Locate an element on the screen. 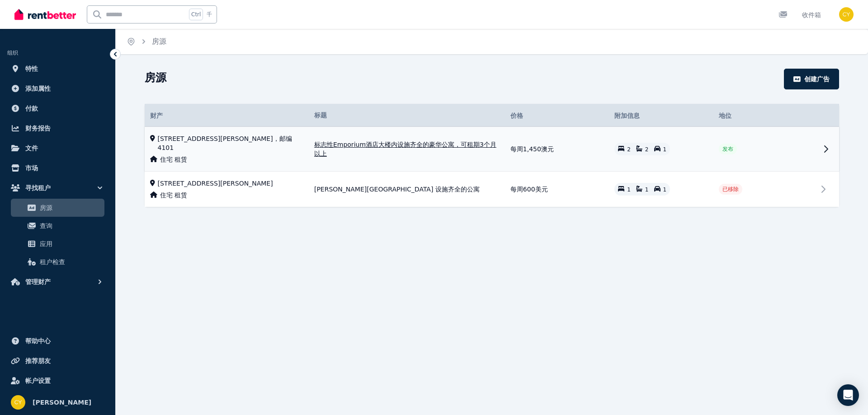 The image size is (868, 415). font: 应用 is located at coordinates (46, 244).